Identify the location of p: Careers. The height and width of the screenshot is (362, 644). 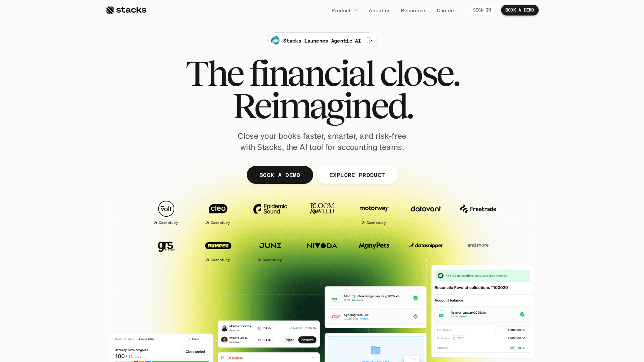
(446, 10).